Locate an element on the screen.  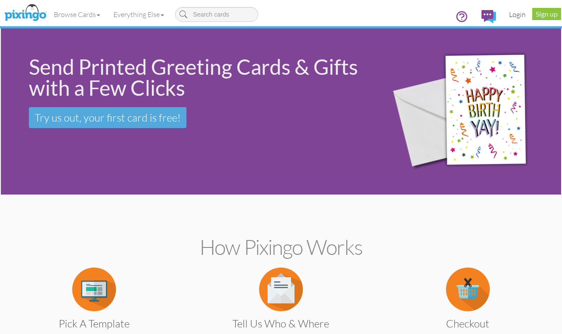
h2: How Pixingo works is located at coordinates (281, 247).